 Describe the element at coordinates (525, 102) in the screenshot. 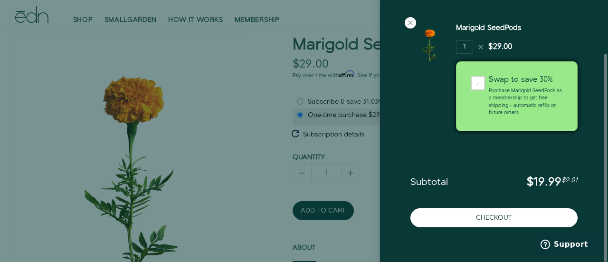

I see `p: Purchase Marigold SeedPods as a membership to get free shipping + automatic refills on future orders` at that location.